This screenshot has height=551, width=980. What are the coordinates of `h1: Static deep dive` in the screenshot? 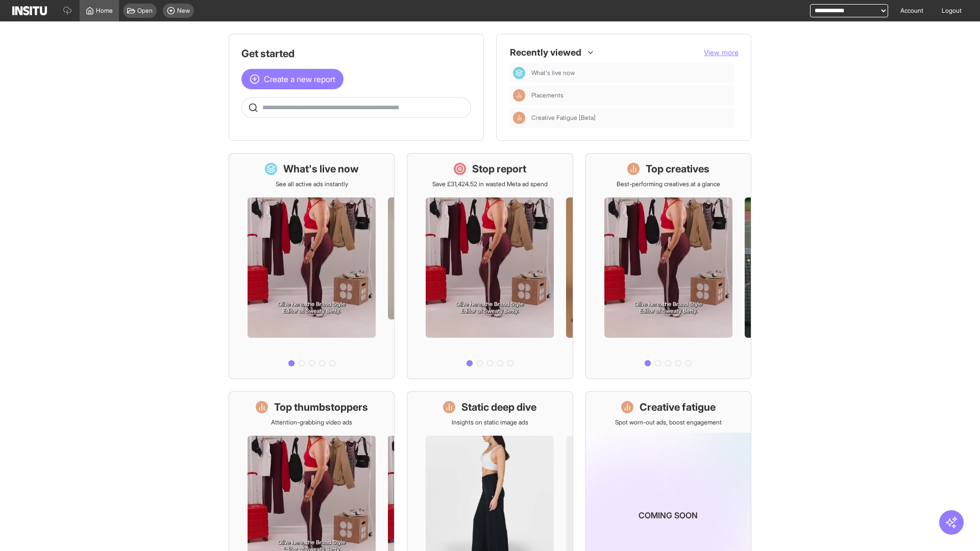 It's located at (499, 407).